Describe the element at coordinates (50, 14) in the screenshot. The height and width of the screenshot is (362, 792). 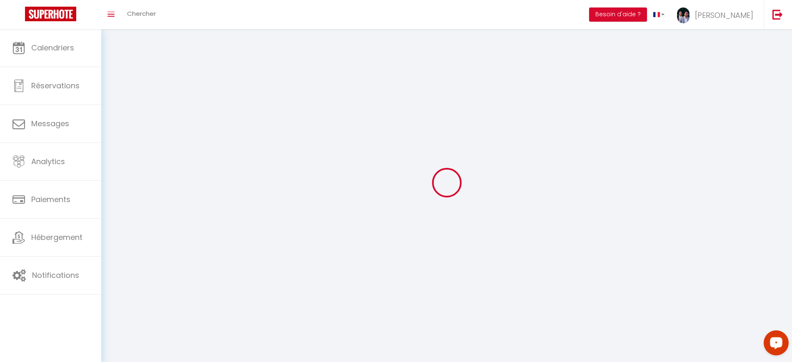
I see `img: Super Booking` at that location.